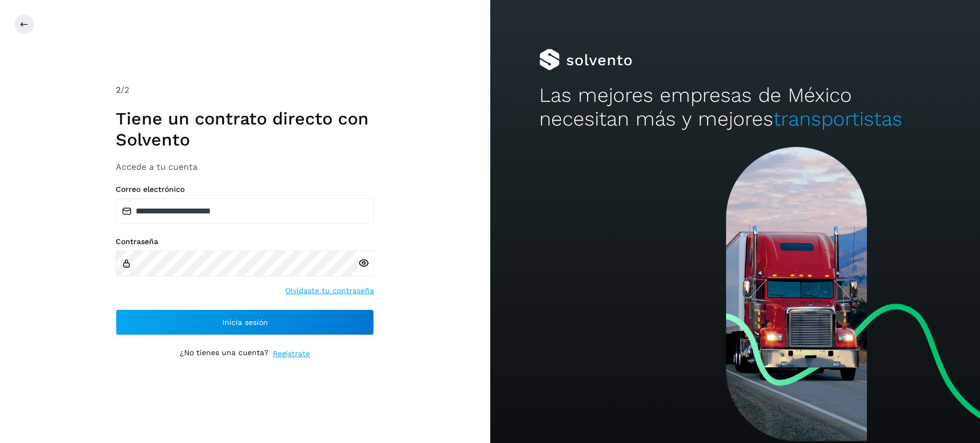  What do you see at coordinates (291, 354) in the screenshot?
I see `a: Regístrate` at bounding box center [291, 354].